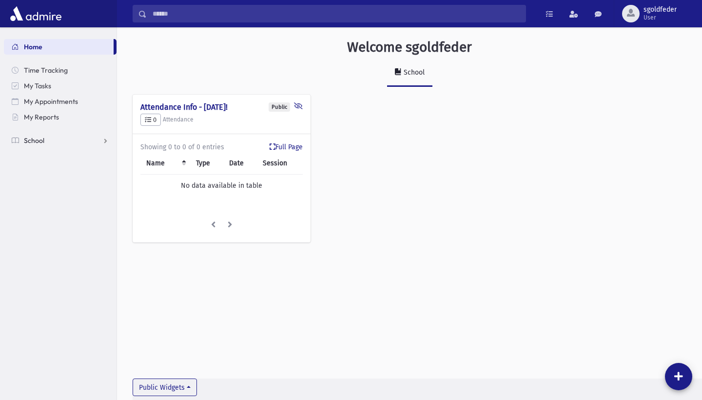 Image resolution: width=702 pixels, height=400 pixels. I want to click on a: Time Tracking, so click(60, 70).